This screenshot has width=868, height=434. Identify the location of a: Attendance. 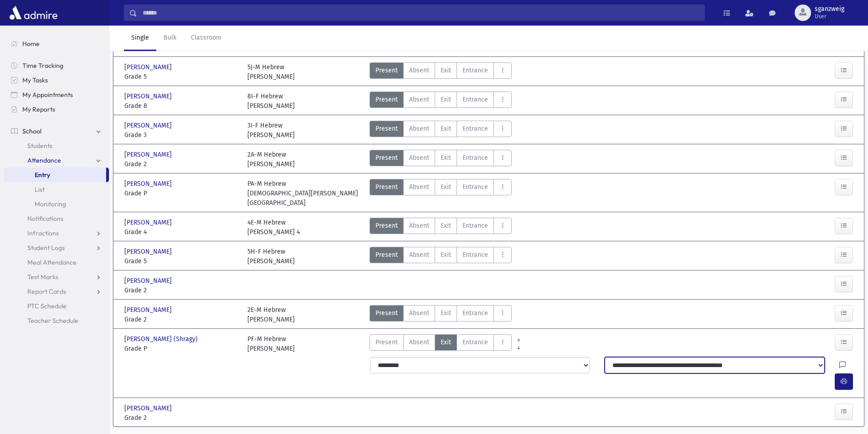
(56, 160).